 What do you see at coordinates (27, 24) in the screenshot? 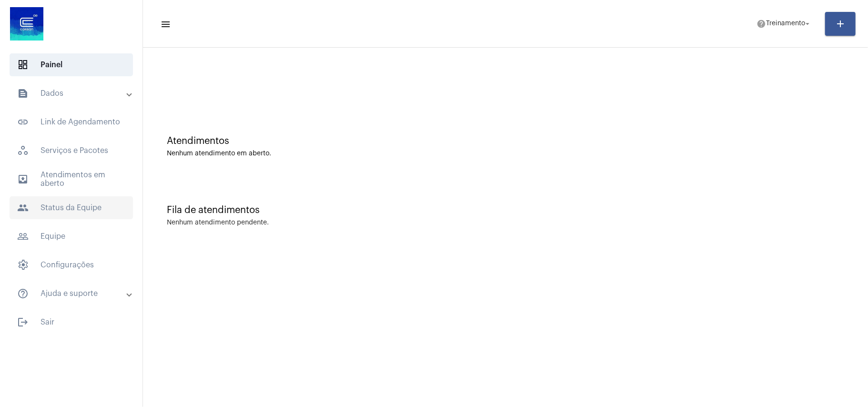
I see `img: d4669ae0-8c07-2337-4f67-34b0df7f5ae4.jpeg` at bounding box center [27, 24].